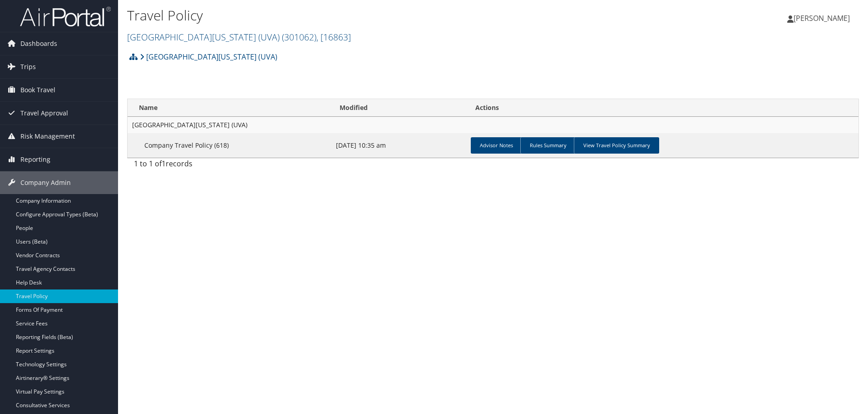  What do you see at coordinates (38, 44) in the screenshot?
I see `span: Dashboards` at bounding box center [38, 44].